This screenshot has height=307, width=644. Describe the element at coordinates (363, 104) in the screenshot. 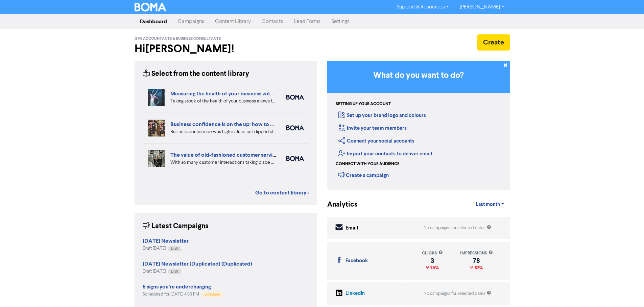

I see `div: Setting up your account` at that location.